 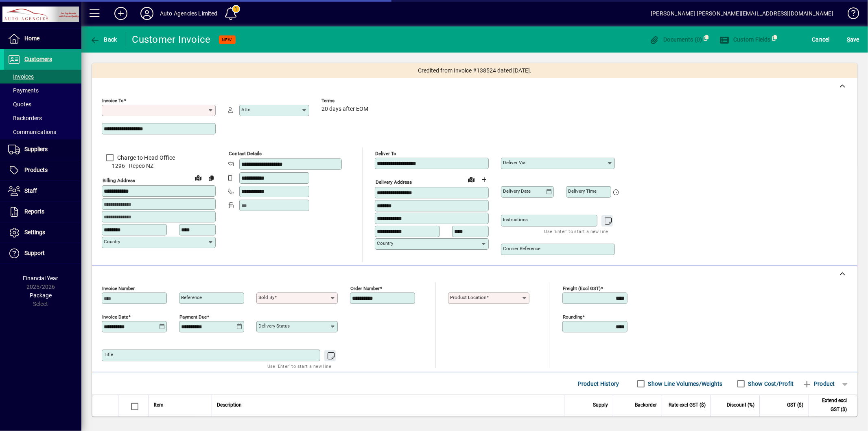 I want to click on span: Extend excl GST ($), so click(x=830, y=404).